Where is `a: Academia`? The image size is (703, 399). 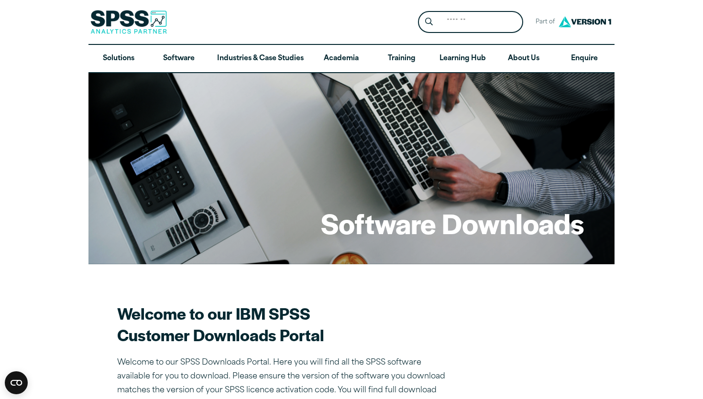
a: Academia is located at coordinates (342, 59).